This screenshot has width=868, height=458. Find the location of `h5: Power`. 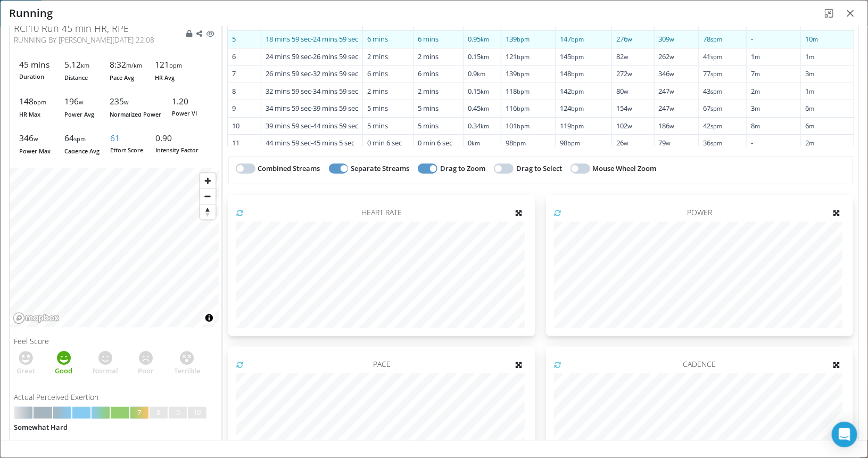

h5: Power is located at coordinates (699, 212).